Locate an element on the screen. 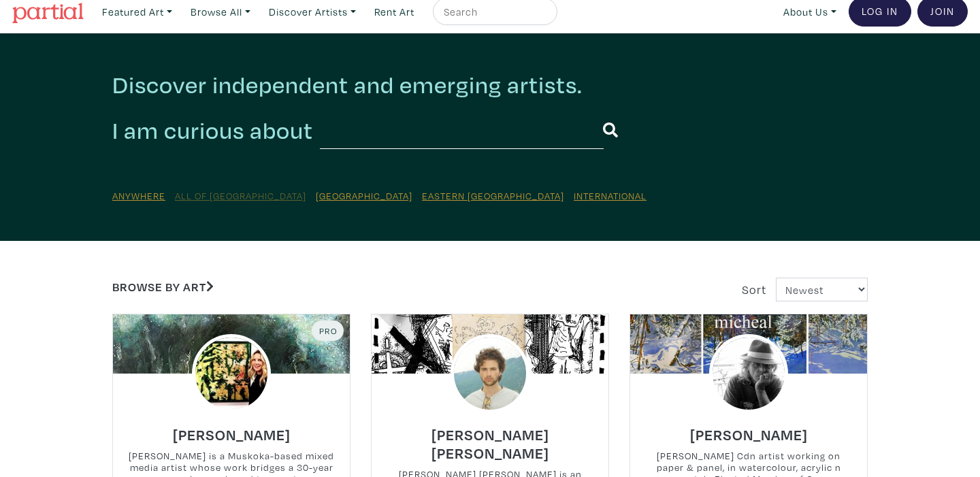 Image resolution: width=980 pixels, height=477 pixels. u: Anywhere is located at coordinates (139, 195).